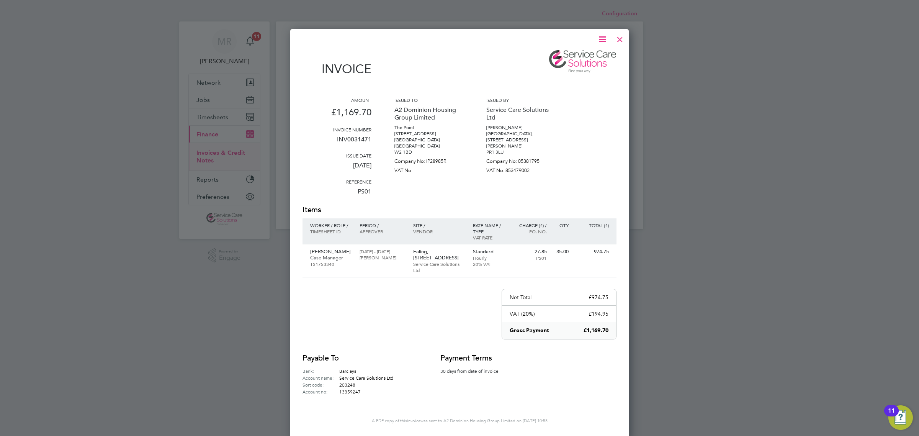  I want to click on p: £194.95, so click(599, 314).